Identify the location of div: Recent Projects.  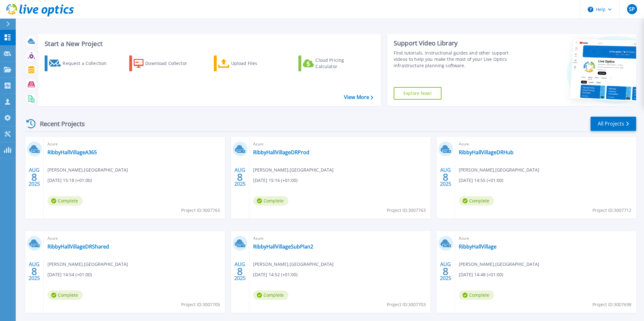
(59, 123).